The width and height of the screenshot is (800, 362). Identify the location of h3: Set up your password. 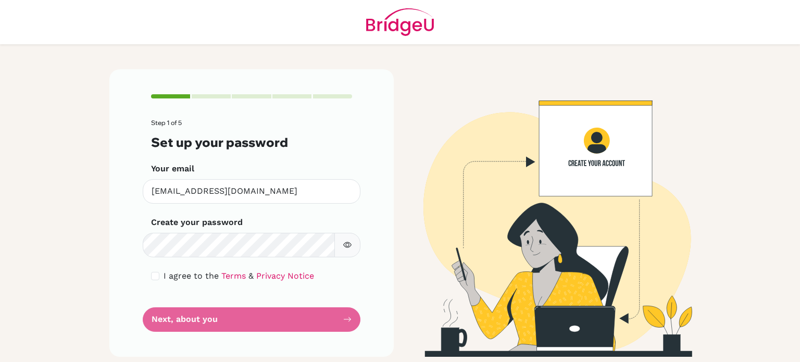
(252, 142).